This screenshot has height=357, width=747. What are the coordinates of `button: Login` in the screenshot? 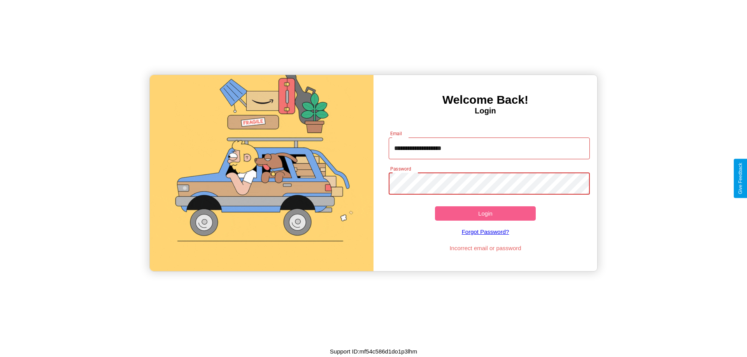 It's located at (485, 213).